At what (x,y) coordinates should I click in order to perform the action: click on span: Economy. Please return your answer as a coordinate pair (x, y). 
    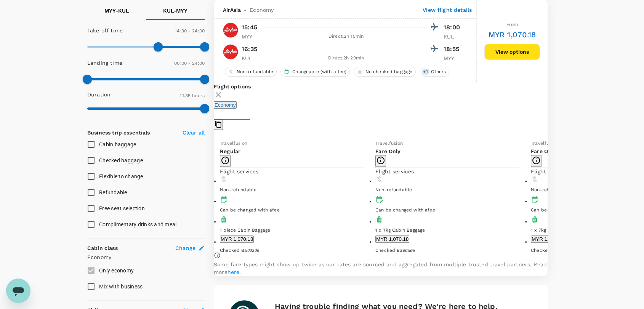
    Looking at the image, I should click on (262, 10).